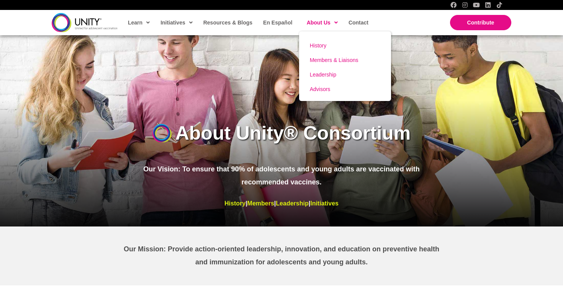 Image resolution: width=563 pixels, height=303 pixels. Describe the element at coordinates (499, 5) in the screenshot. I see `a: TikTok` at that location.